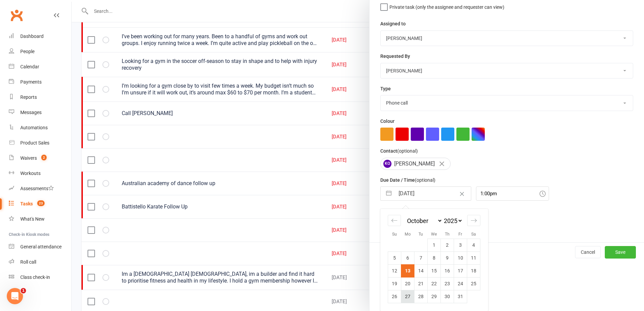 The image size is (644, 311). Describe the element at coordinates (448, 234) in the screenshot. I see `small: Th` at that location.